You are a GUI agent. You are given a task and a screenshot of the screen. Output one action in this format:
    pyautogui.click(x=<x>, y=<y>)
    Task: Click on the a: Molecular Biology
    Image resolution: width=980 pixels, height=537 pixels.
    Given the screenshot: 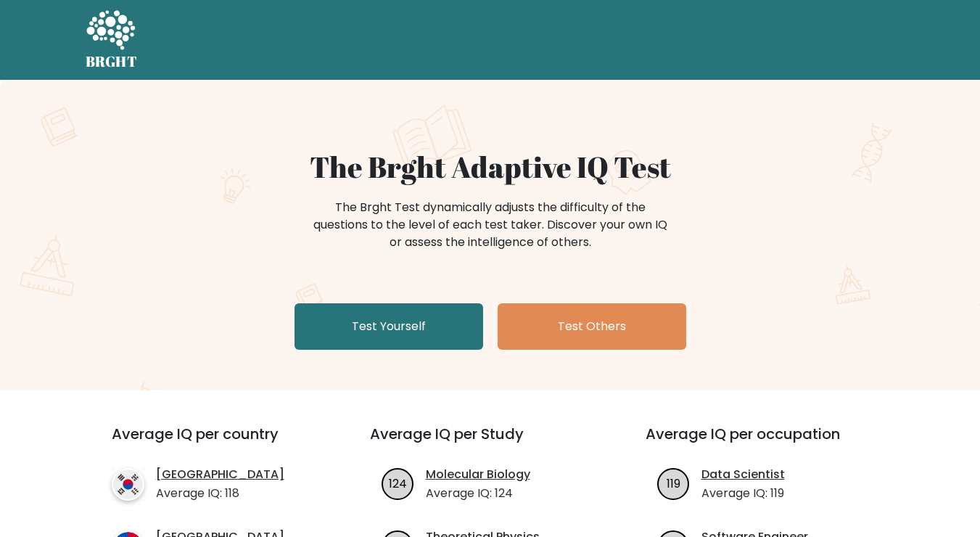 What is the action you would take?
    pyautogui.click(x=478, y=474)
    